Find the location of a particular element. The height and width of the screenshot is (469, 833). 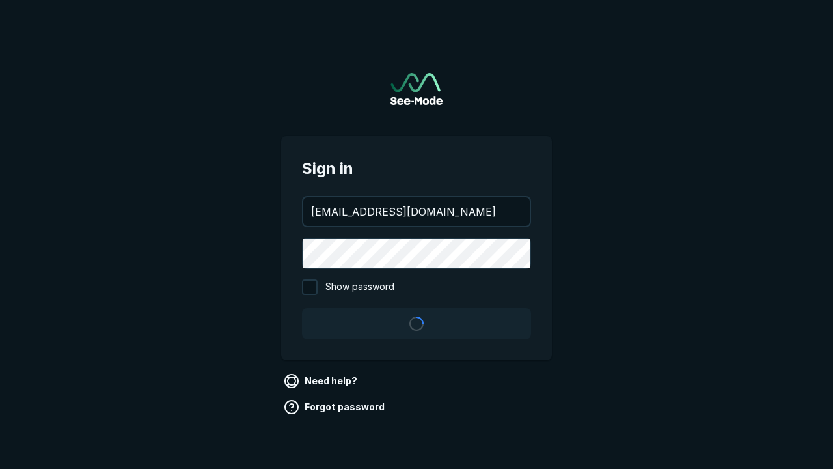

a: Need help? is located at coordinates (322, 381).